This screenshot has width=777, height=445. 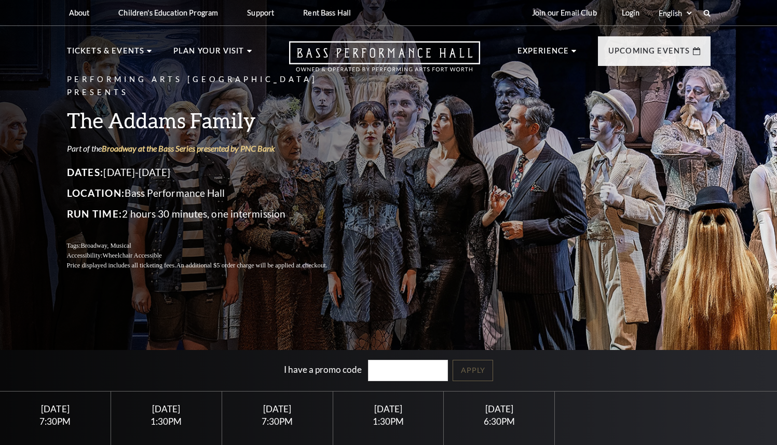 I want to click on p: Rent Bass Hall, so click(x=327, y=12).